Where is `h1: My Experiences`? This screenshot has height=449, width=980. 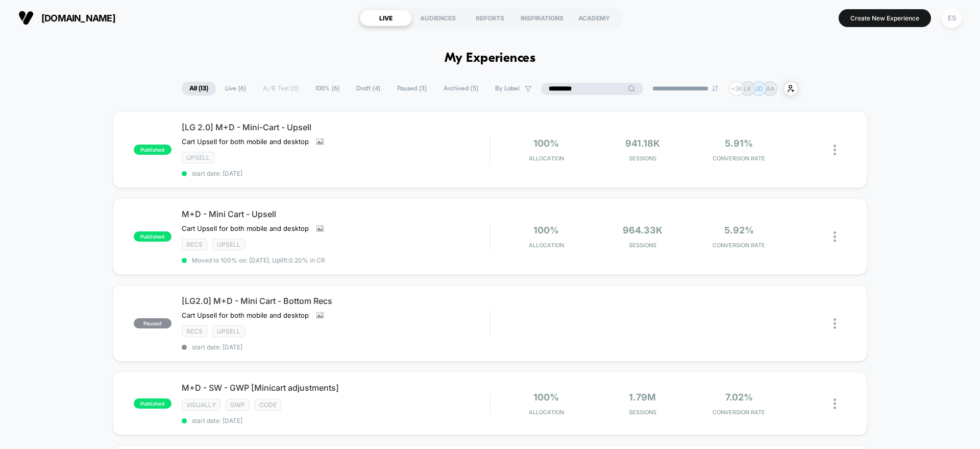 h1: My Experiences is located at coordinates (490, 58).